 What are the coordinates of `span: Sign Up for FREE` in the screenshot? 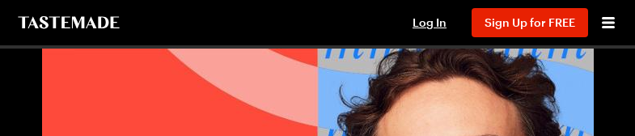 It's located at (530, 22).